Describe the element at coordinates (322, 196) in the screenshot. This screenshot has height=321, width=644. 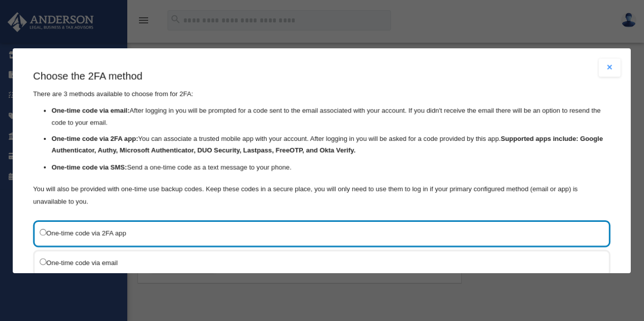
I see `p: You will also be provided with one-time use backup codes. Keep these codes in a secure place, you...` at that location.